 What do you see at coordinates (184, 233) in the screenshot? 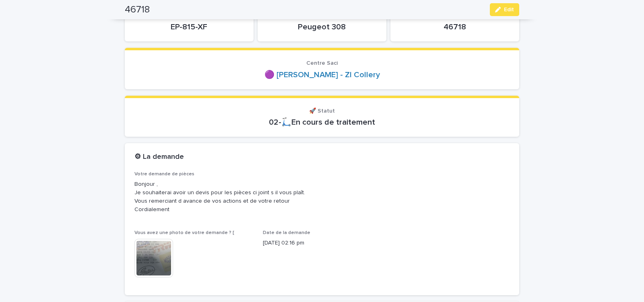
I see `span: Vous avez une photo de votre demande ? [` at bounding box center [184, 233].